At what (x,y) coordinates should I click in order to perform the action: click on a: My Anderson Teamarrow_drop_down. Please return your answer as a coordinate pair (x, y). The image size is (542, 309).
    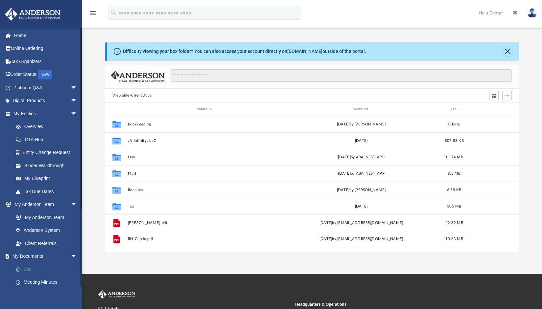
    Looking at the image, I should click on (44, 205).